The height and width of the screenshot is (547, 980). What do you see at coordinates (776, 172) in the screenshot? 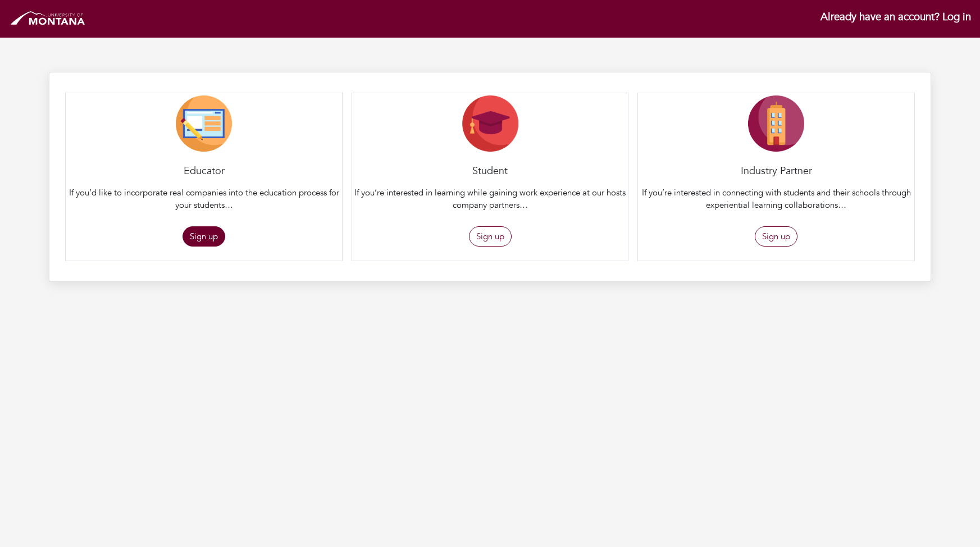
I see `h4: Industry Partner` at bounding box center [776, 172].